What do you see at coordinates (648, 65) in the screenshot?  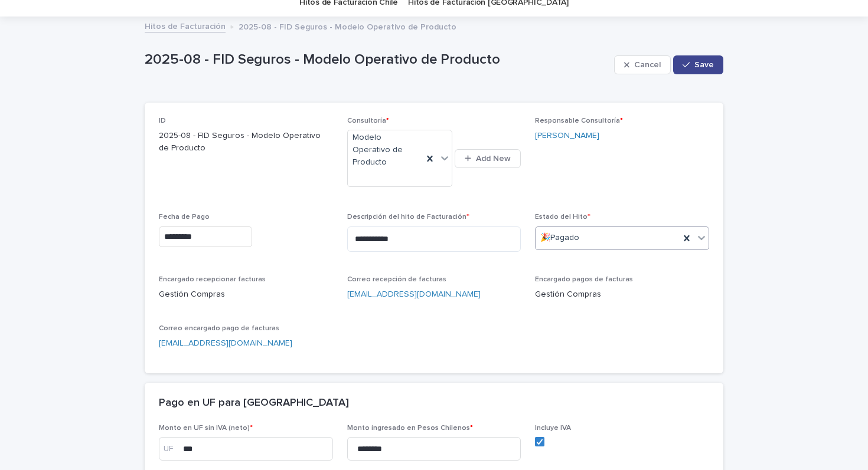 I see `span: Cancel` at bounding box center [648, 65].